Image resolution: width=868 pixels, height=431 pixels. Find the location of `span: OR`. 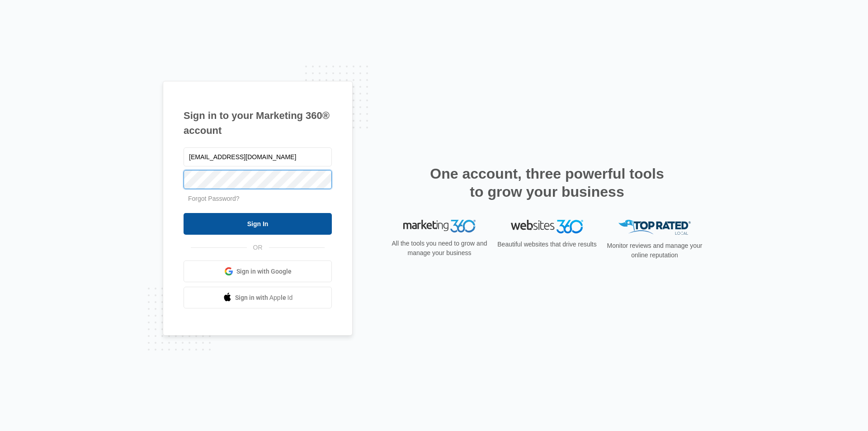

span: OR is located at coordinates (258, 247).